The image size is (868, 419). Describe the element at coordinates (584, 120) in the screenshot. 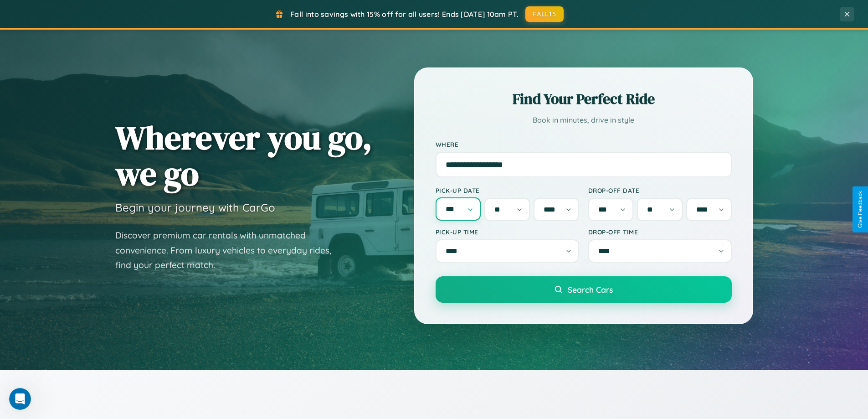

I see `p: Book in minutes, drive in style` at that location.